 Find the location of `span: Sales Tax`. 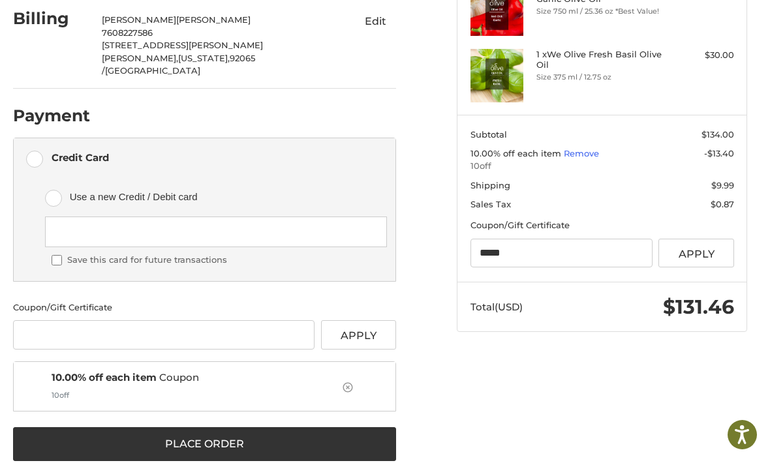

span: Sales Tax is located at coordinates (490, 205).